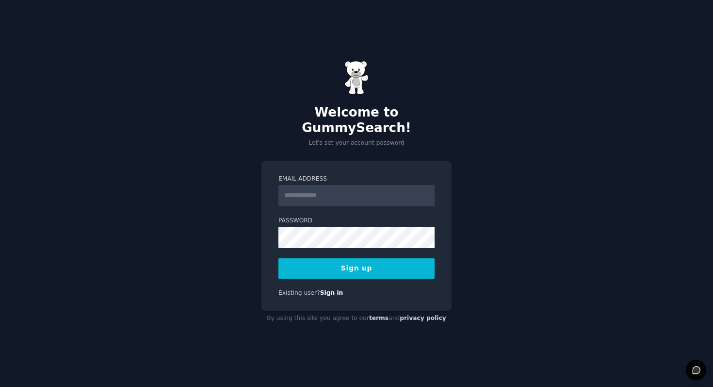  I want to click on span: Existing user?, so click(299, 292).